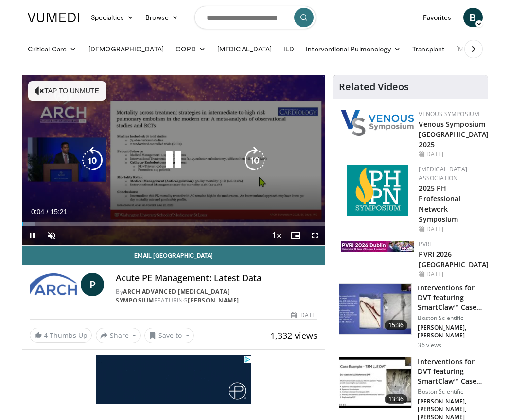  I want to click on span: P, so click(93, 285).